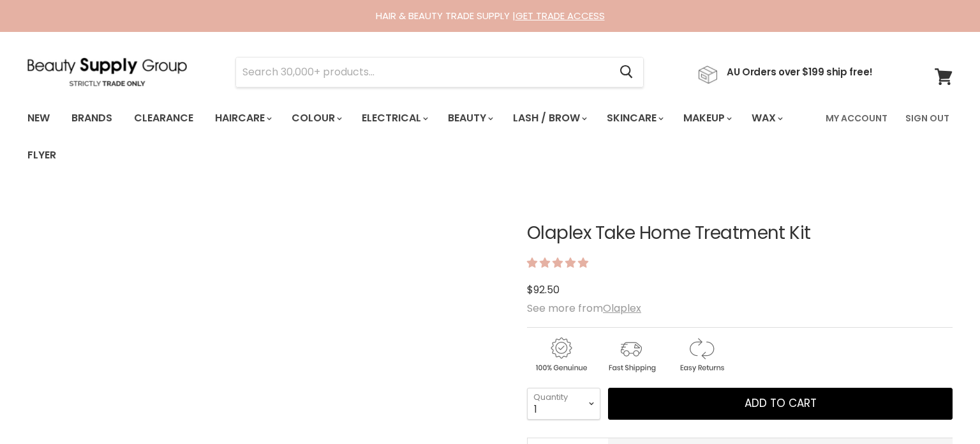  I want to click on img: returns.gif, so click(702, 354).